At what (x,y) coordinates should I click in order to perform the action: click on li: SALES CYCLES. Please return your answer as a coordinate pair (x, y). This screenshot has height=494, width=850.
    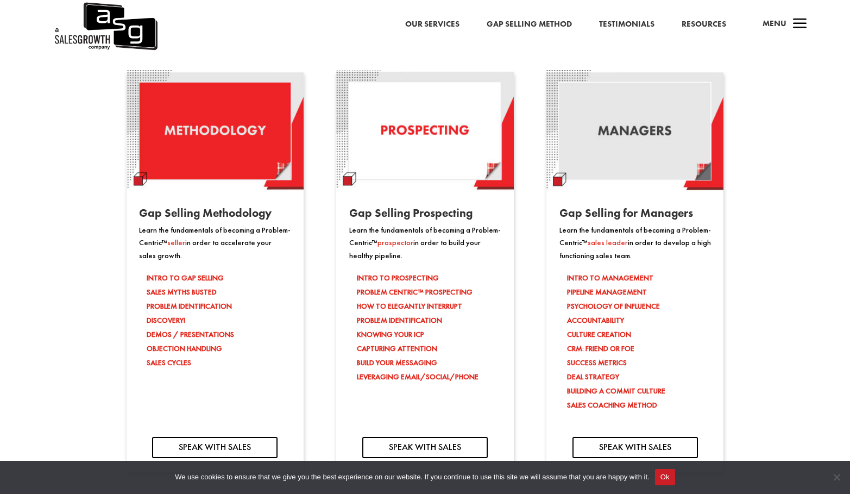
    Looking at the image, I should click on (218, 362).